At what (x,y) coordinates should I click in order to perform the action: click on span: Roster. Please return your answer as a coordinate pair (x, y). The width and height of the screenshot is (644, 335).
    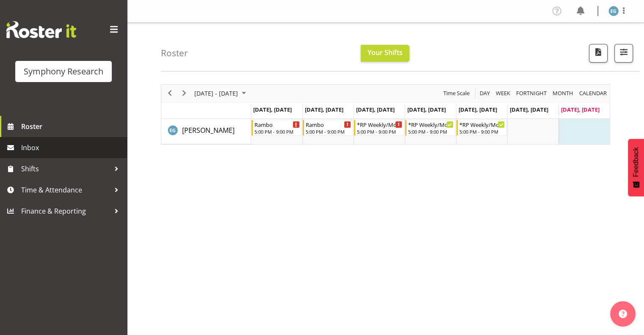
    Looking at the image, I should click on (72, 127).